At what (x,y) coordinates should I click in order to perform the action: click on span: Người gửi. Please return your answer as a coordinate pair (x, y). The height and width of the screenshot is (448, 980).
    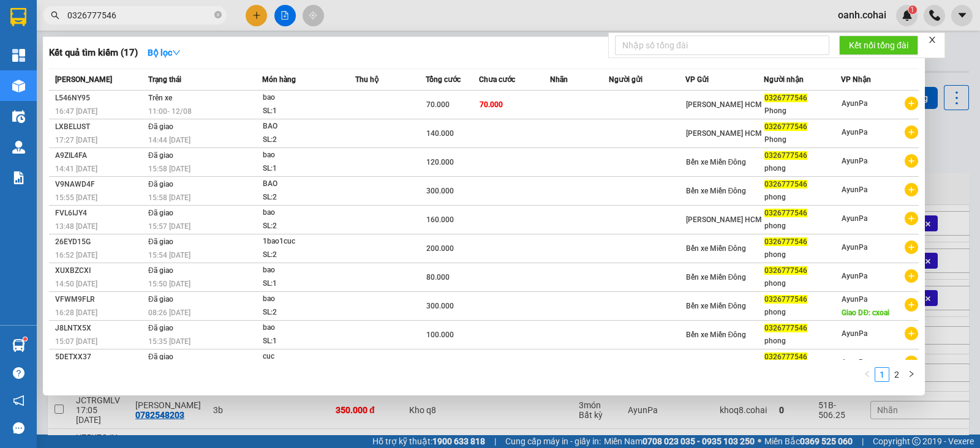
    Looking at the image, I should click on (625, 80).